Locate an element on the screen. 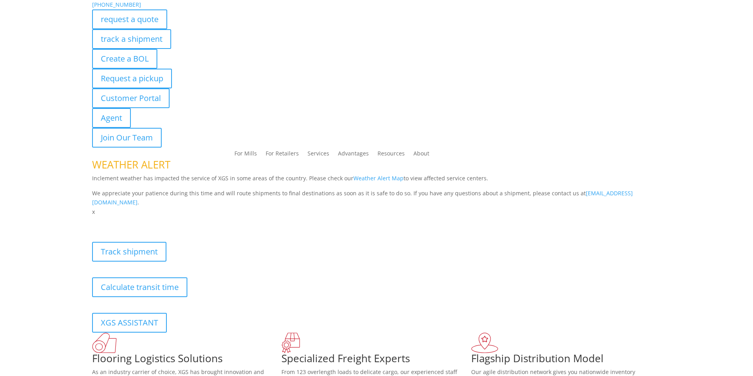 This screenshot has width=753, height=376. h1: Flooring Logistics Solutions is located at coordinates (187, 361).